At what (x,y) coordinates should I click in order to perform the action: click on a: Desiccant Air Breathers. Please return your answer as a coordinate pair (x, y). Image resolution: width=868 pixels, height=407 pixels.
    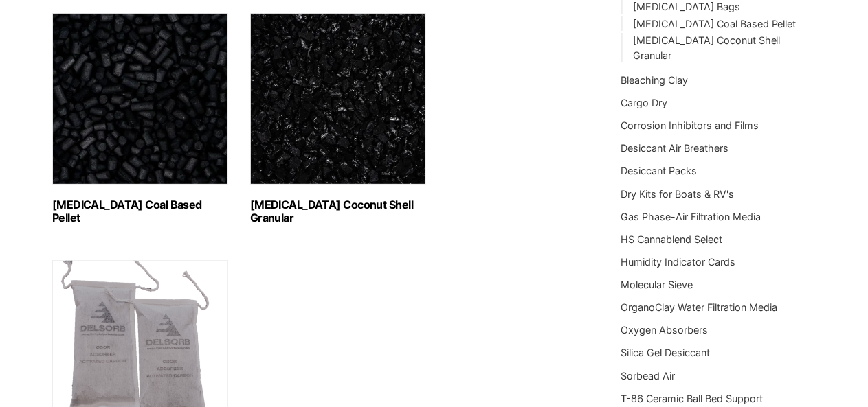
    Looking at the image, I should click on (674, 148).